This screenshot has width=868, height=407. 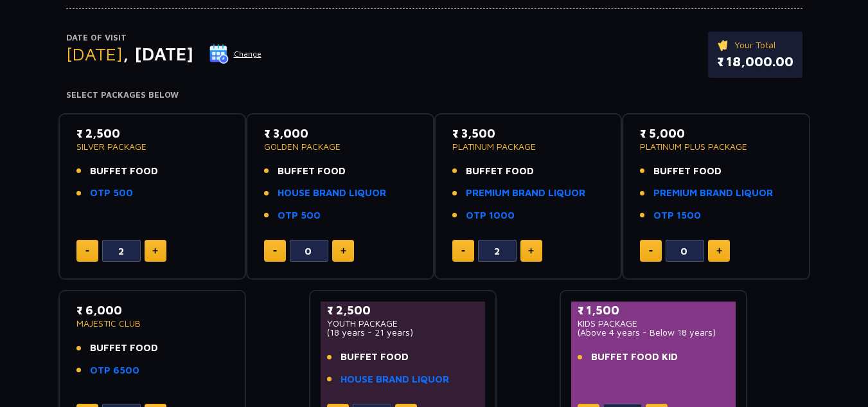 What do you see at coordinates (490, 215) in the screenshot?
I see `a: OTP 1000` at bounding box center [490, 215].